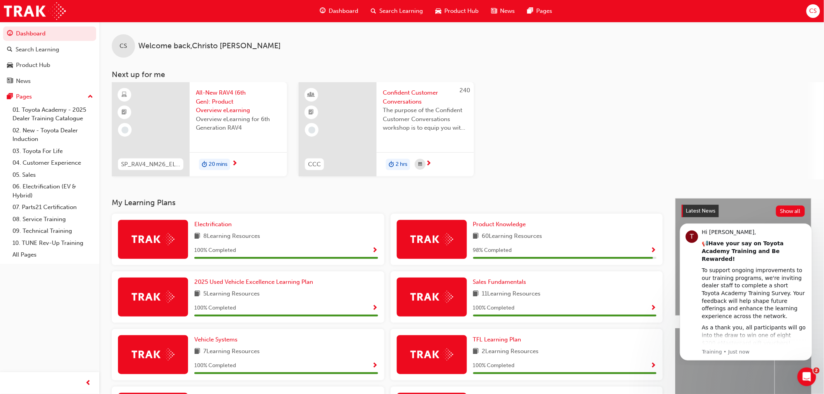 The height and width of the screenshot is (394, 824). Describe the element at coordinates (386, 129) in the screenshot. I see `a: 240CCCConfident Customer ConversationsThe purpose of the Confident Customer Conversations worksho...` at that location.